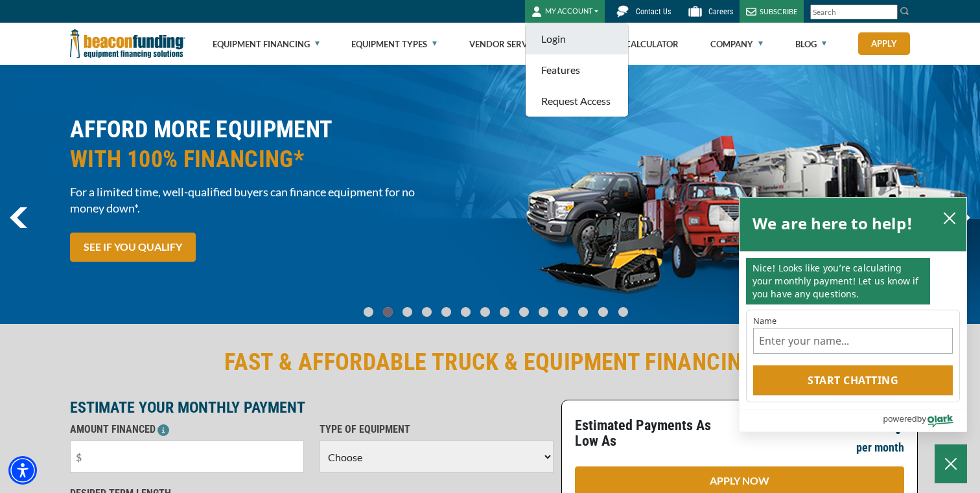  What do you see at coordinates (603, 312) in the screenshot?
I see `a: Go To Slide 12` at bounding box center [603, 312].